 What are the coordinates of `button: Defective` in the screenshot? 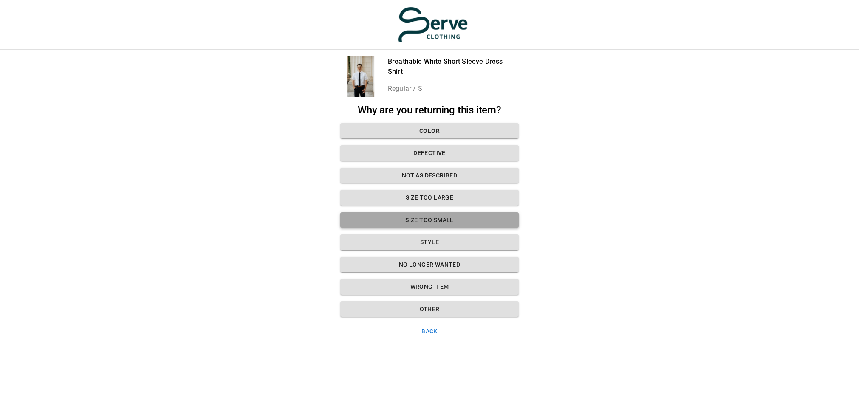 It's located at (429, 153).